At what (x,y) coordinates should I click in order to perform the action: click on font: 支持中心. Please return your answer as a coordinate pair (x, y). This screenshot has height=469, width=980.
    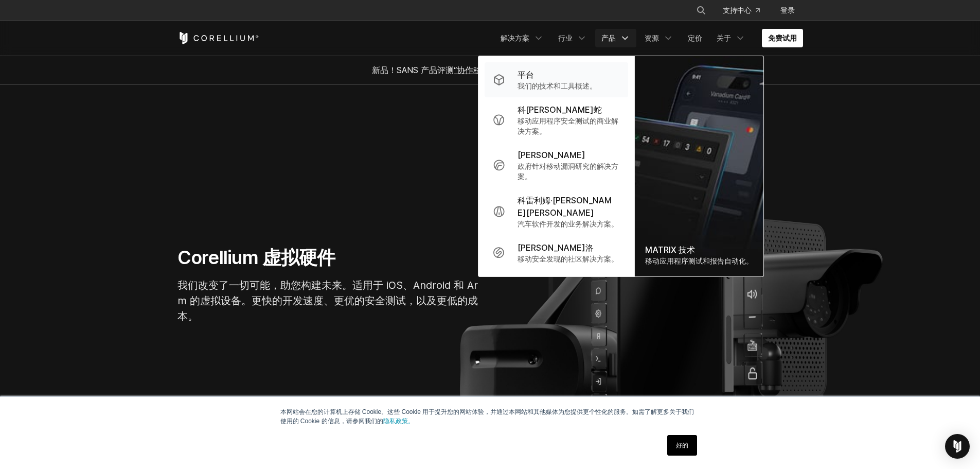
    Looking at the image, I should click on (737, 10).